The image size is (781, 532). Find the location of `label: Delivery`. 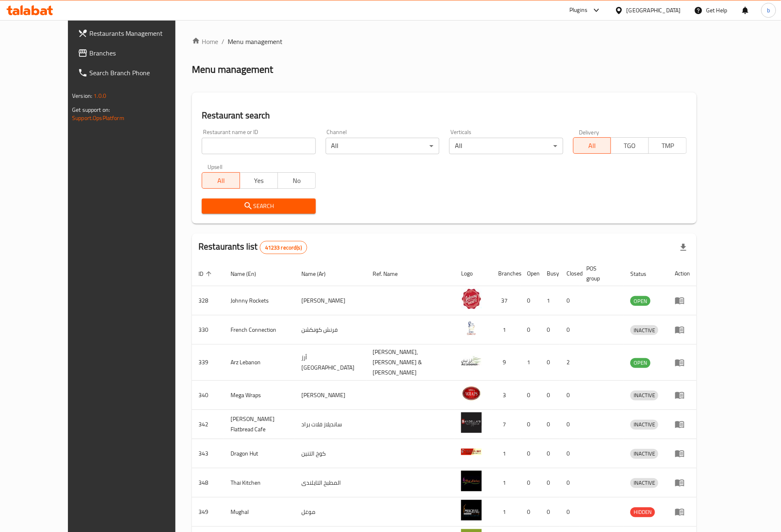

label: Delivery is located at coordinates (589, 132).